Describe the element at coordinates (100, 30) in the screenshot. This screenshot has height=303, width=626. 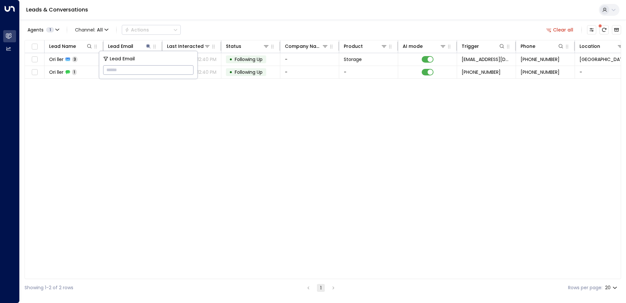
I see `span: All` at that location.